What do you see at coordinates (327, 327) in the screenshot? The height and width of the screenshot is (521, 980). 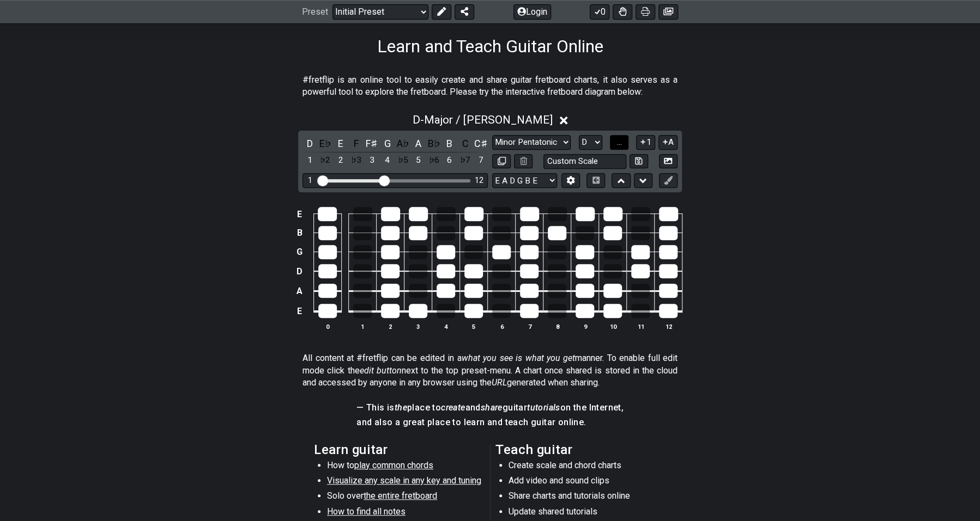 I see `th: 0` at bounding box center [327, 327].